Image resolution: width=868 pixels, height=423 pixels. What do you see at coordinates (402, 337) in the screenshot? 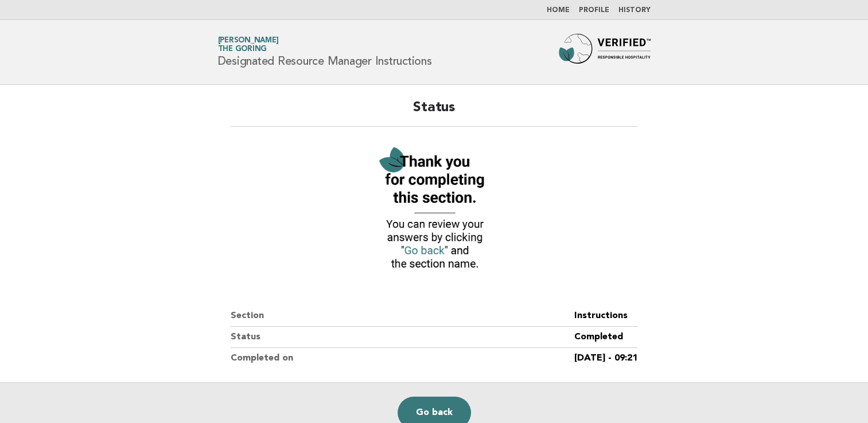
I see `dt: Status` at bounding box center [402, 337].